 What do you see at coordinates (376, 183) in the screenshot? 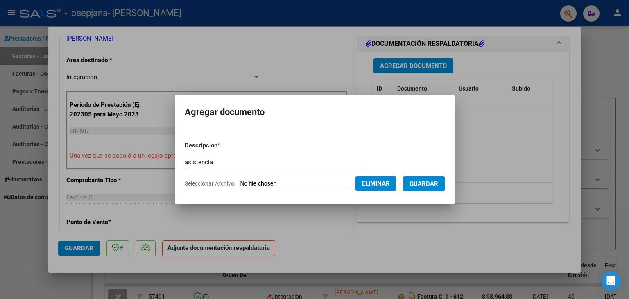
I see `span: Eliminar` at bounding box center [376, 183].